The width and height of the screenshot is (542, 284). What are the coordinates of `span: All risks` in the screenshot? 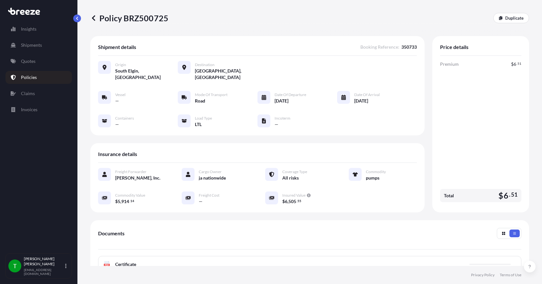 It's located at (291, 178).